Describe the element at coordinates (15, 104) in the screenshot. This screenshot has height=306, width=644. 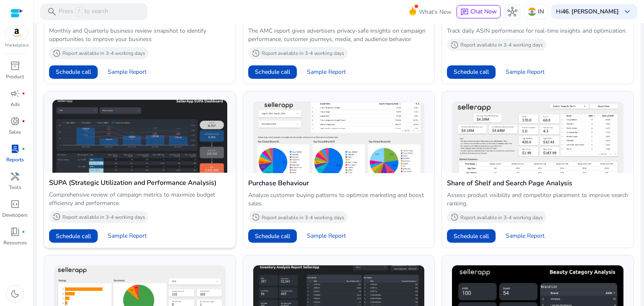
I see `p: Ads` at that location.